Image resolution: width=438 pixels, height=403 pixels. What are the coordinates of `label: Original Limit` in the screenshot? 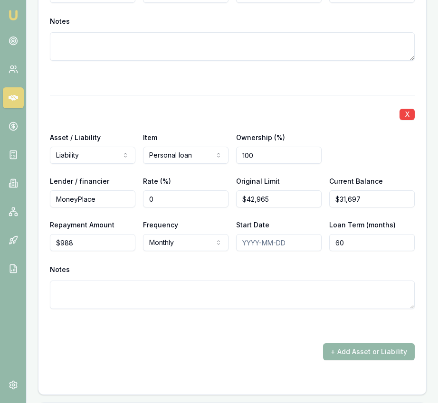 It's located at (258, 181).